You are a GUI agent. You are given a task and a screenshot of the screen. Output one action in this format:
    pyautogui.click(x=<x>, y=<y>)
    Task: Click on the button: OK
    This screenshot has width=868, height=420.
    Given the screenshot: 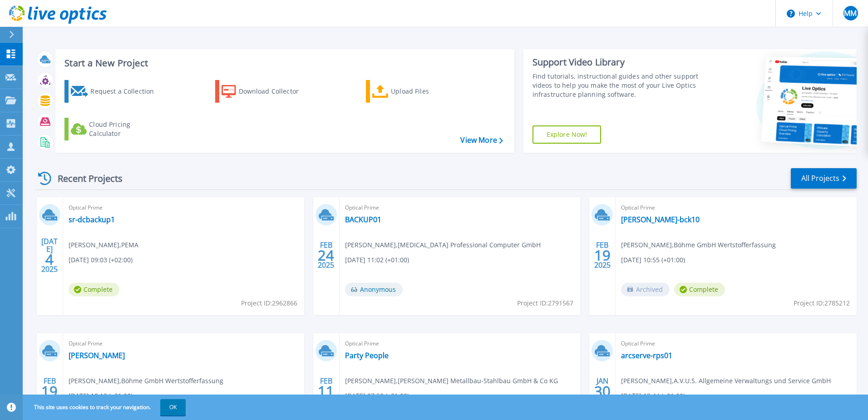 What is the action you would take?
    pyautogui.click(x=173, y=408)
    